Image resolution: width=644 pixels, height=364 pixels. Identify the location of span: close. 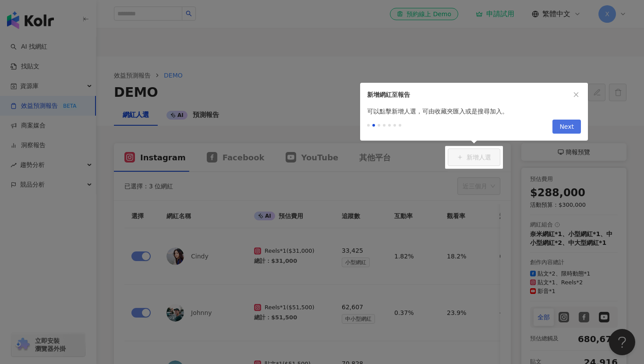
(576, 95).